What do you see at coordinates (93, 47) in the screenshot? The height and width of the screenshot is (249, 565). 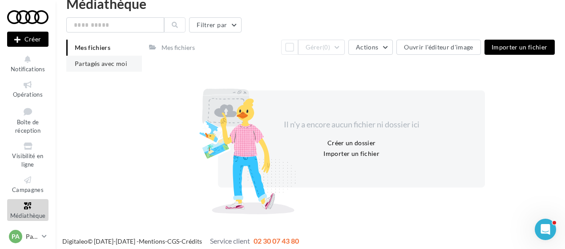 I see `span: Mes fichiers` at bounding box center [93, 47].